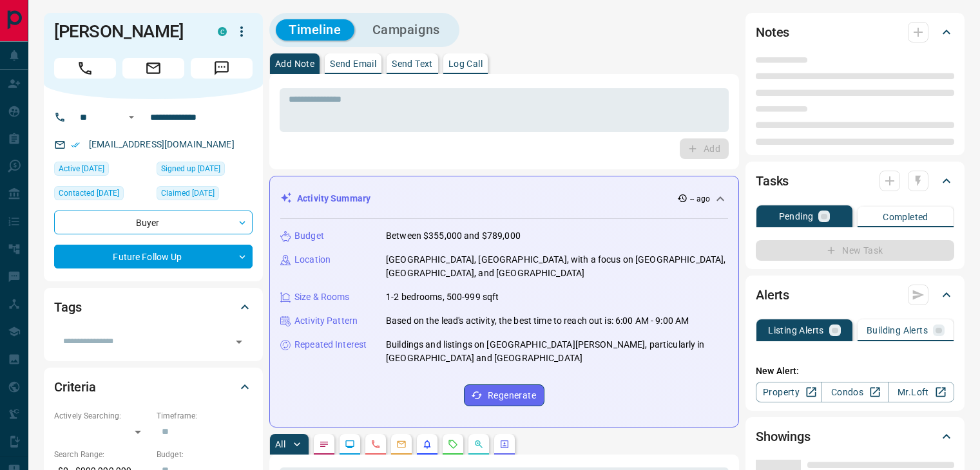 The height and width of the screenshot is (470, 980). I want to click on p: Completed, so click(905, 217).